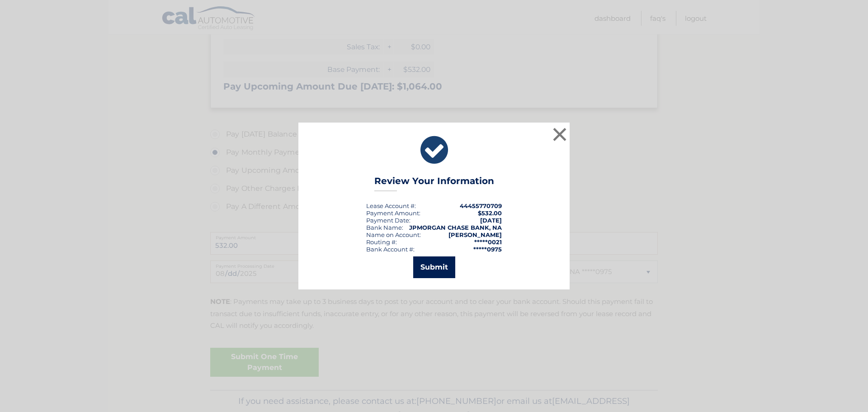 The image size is (868, 412). I want to click on div: Bank Account #:, so click(390, 249).